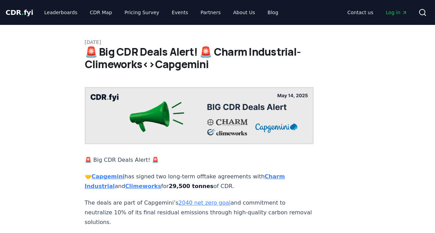 The height and width of the screenshot is (233, 435). I want to click on strong: Climeworks, so click(143, 186).